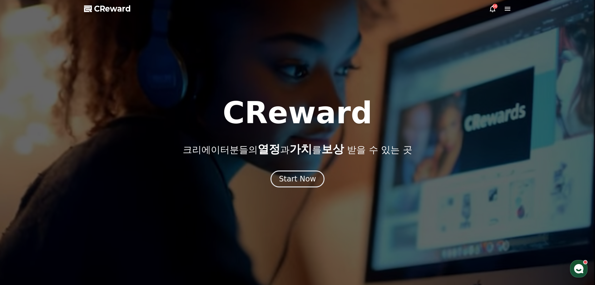  What do you see at coordinates (333, 149) in the screenshot?
I see `span: 보상` at bounding box center [333, 149].